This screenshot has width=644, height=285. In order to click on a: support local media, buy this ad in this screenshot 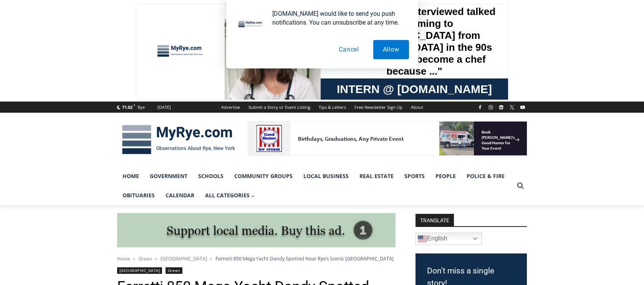, I will do `click(256, 230)`.